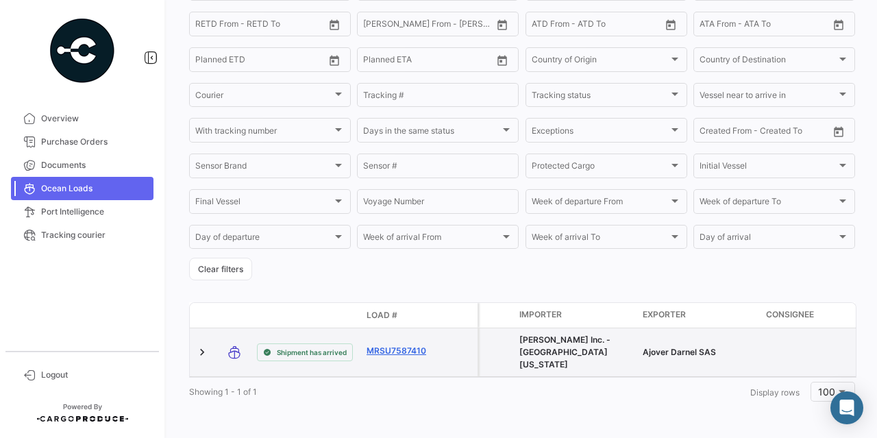 The height and width of the screenshot is (438, 877). What do you see at coordinates (717, 26) in the screenshot?
I see `input: ATA From` at bounding box center [717, 26].